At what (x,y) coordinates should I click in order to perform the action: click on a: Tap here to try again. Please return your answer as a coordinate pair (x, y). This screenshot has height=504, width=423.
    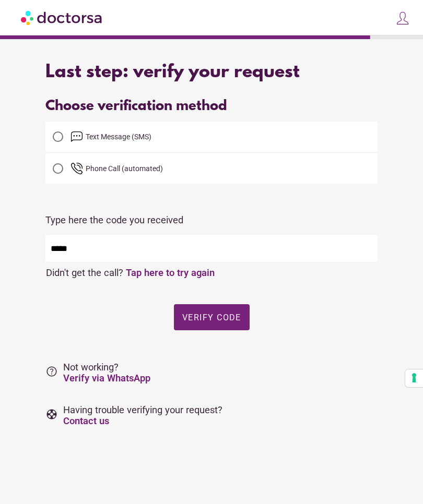
    Looking at the image, I should click on (170, 272).